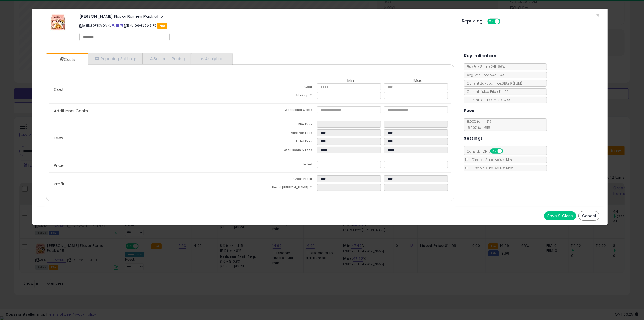 This screenshot has width=644, height=320. Describe the element at coordinates (484, 67) in the screenshot. I see `span: BuyBox Share 24h: 66%` at that location.